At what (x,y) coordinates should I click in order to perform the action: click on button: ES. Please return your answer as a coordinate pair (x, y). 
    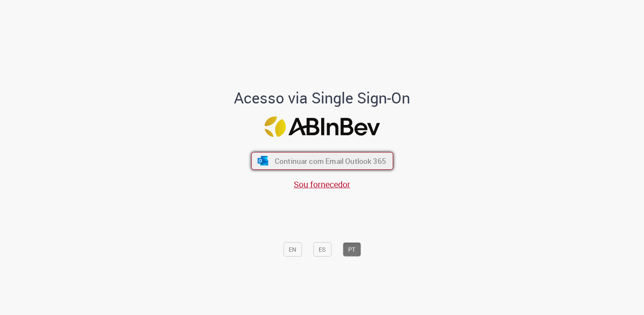
    Looking at the image, I should click on (322, 249).